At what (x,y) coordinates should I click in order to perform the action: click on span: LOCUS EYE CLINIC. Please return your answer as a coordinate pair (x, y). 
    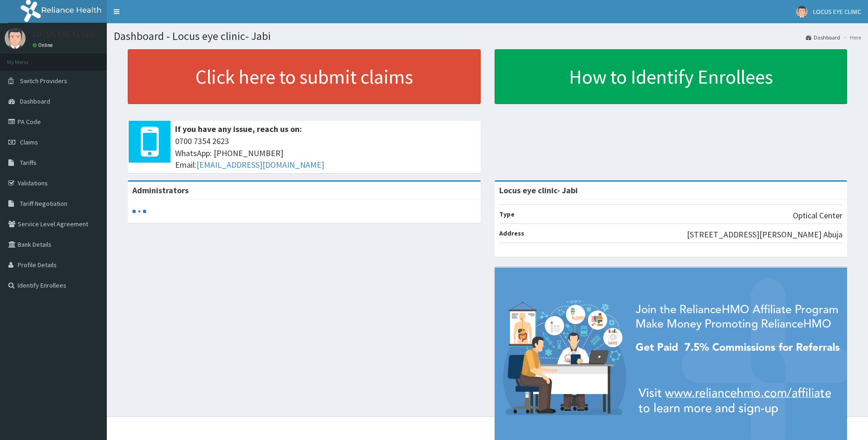
    Looking at the image, I should click on (837, 12).